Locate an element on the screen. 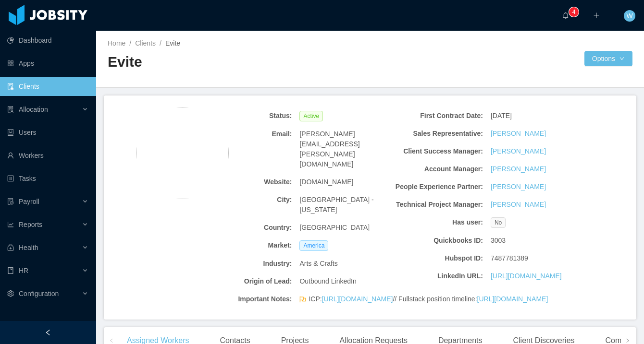 The image size is (644, 344). a: icon: userWorkers is located at coordinates (48, 156).